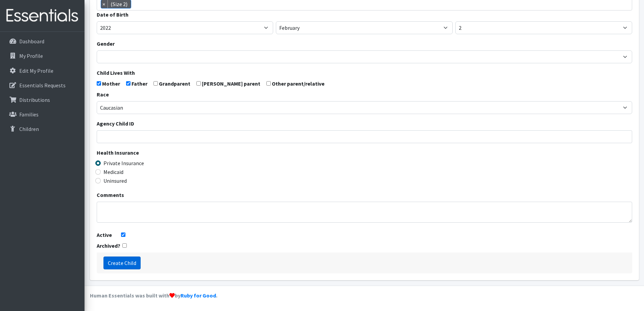 Image resolution: width=644 pixels, height=311 pixels. I want to click on a: Children, so click(42, 129).